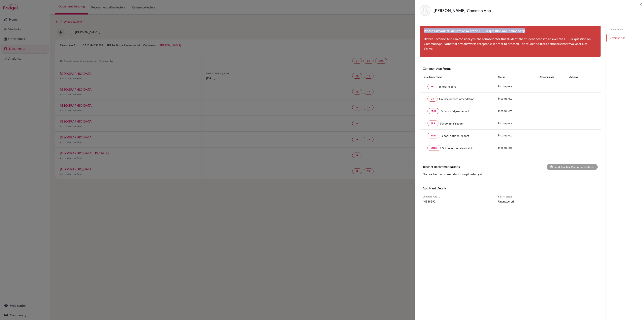  I want to click on span: School midyear report, so click(455, 111).